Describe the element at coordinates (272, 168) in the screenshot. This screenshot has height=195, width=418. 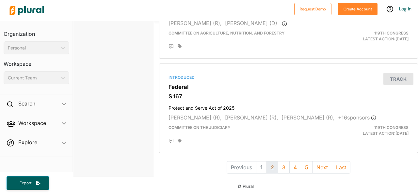
I see `button: 2` at that location.